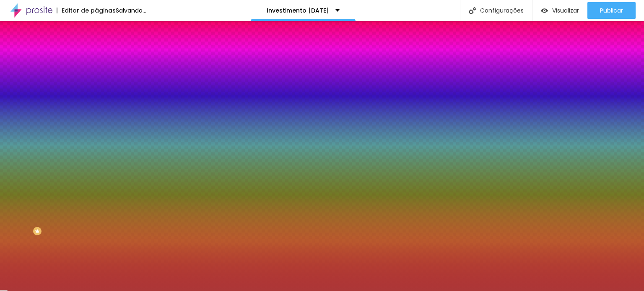  I want to click on button: Visualizar, so click(560, 10).